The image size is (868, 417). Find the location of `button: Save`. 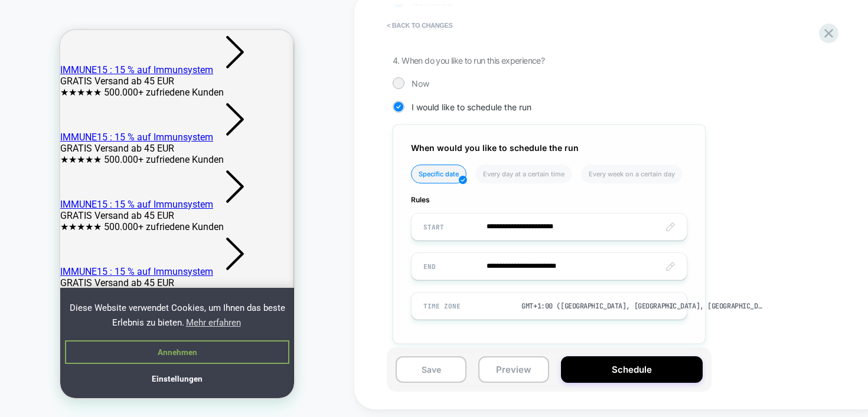

button: Save is located at coordinates (432, 370).